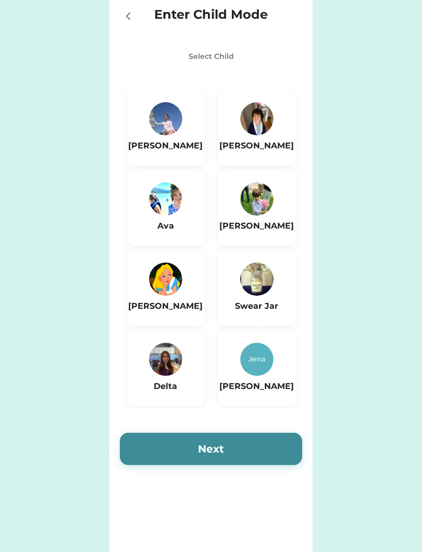 This screenshot has width=422, height=552. I want to click on h6: Delta, so click(166, 387).